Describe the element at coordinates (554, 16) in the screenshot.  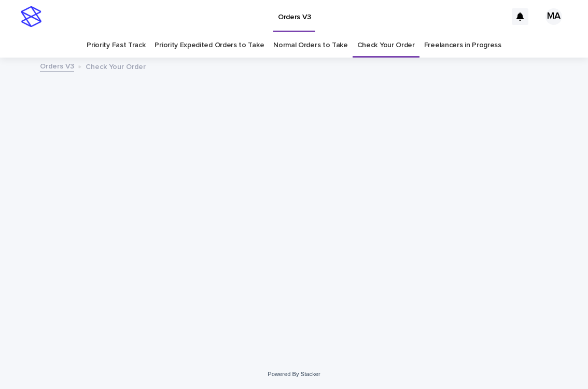
I see `div: MA` at that location.